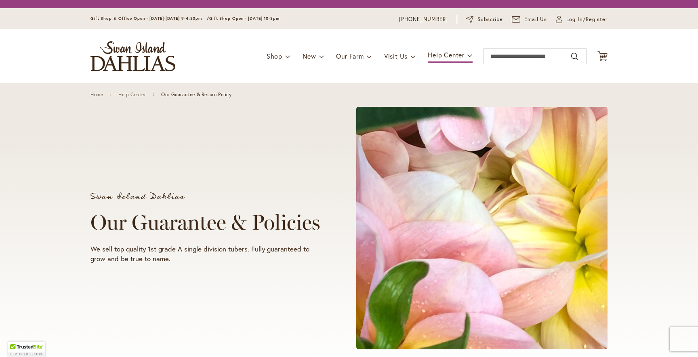 The height and width of the screenshot is (357, 698). What do you see at coordinates (536, 19) in the screenshot?
I see `span: Email Us` at bounding box center [536, 19].